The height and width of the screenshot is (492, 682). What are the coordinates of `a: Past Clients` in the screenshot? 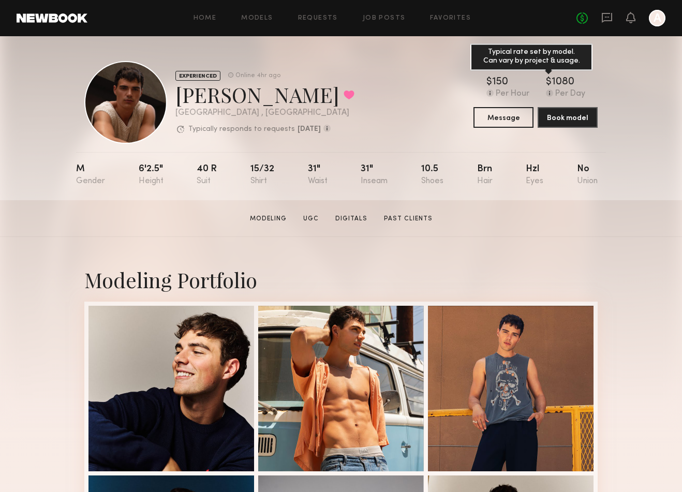 It's located at (408, 219).